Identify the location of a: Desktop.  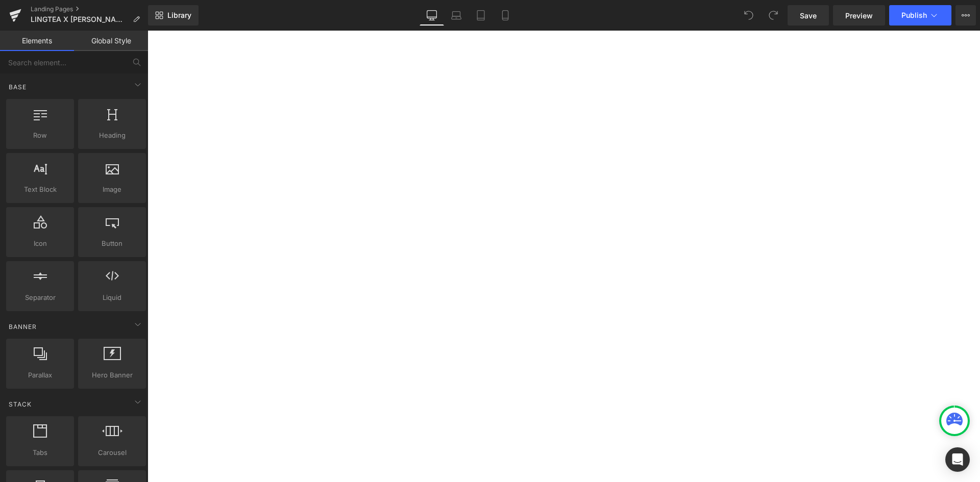
(432, 15).